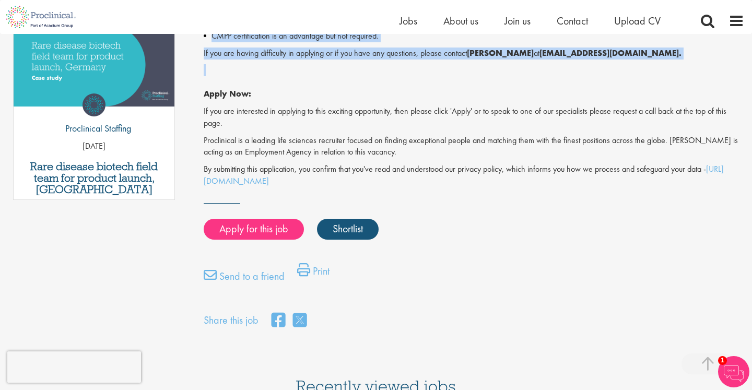 This screenshot has height=390, width=752. Describe the element at coordinates (474, 53) in the screenshot. I see `p: If you are having difficulty in applying or if you have any questions, please contact at` at that location.